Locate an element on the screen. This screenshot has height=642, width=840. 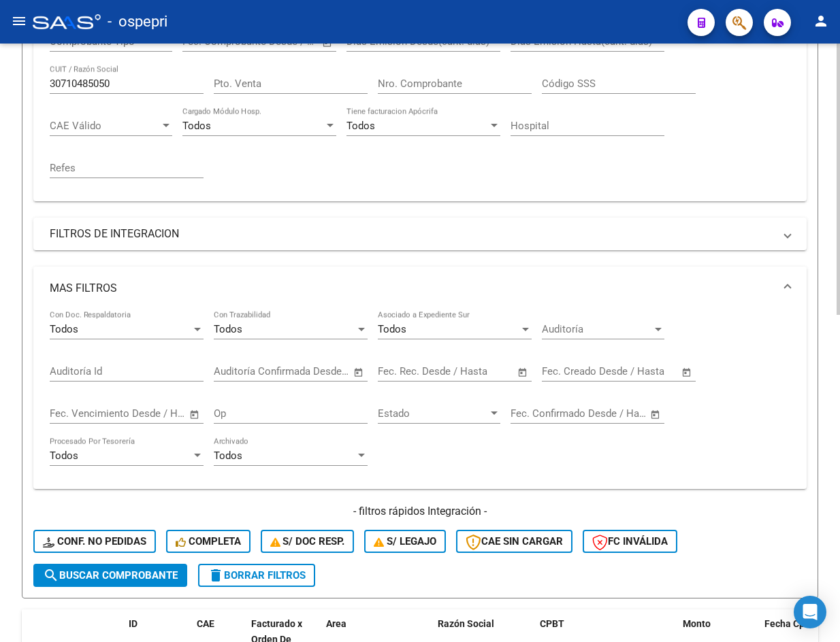
span: Fecha Cpbt is located at coordinates (788, 624).